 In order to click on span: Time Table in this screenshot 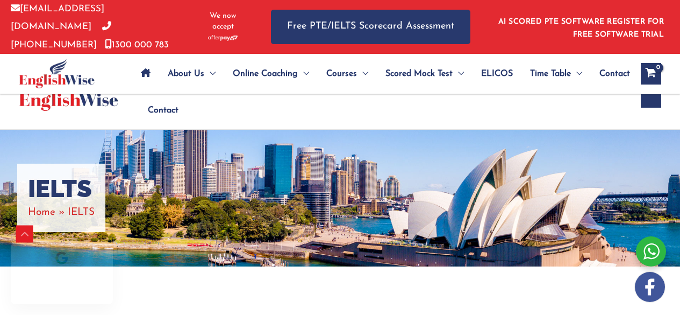, I will do `click(551, 74)`.